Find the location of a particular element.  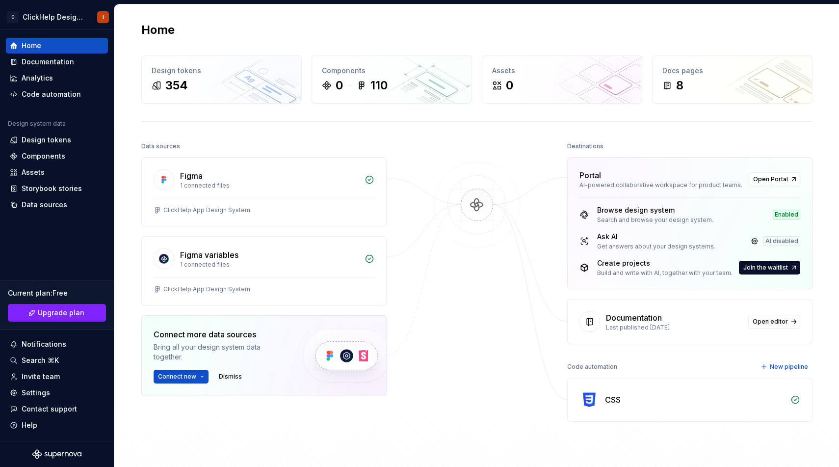

a: Open Portal is located at coordinates (774, 179).